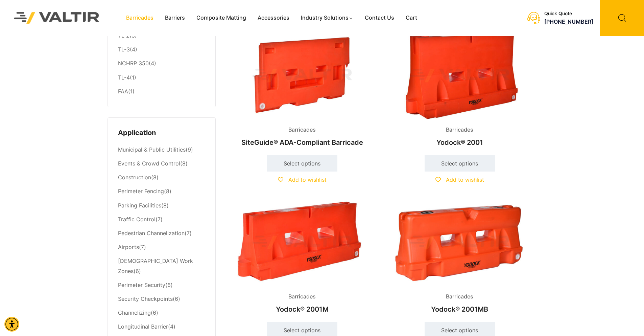 The width and height of the screenshot is (644, 336). I want to click on a: Accessories, so click(274, 18).